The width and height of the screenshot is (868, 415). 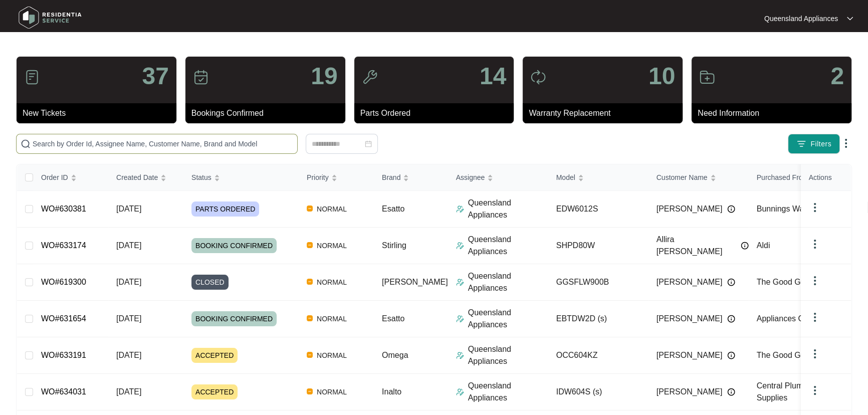 I want to click on th: Assignee, so click(x=498, y=178).